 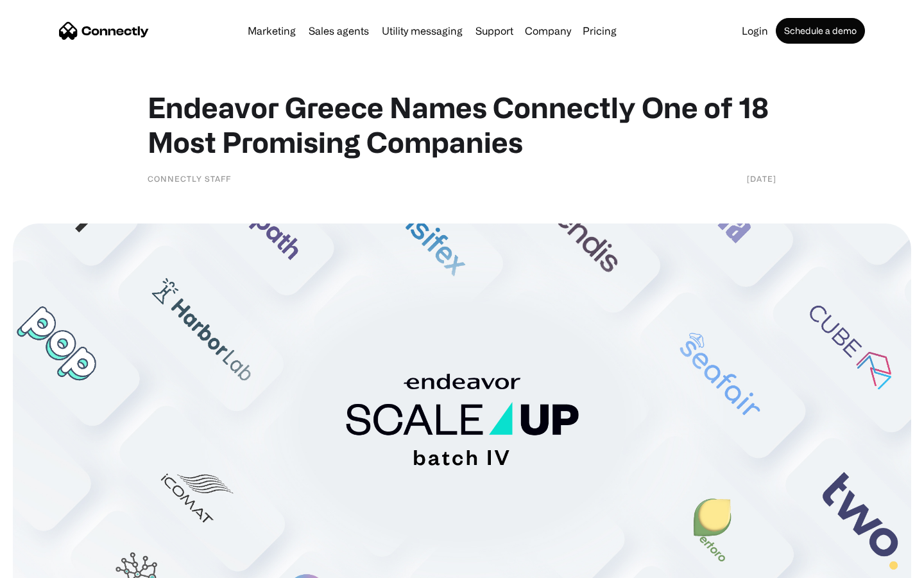 What do you see at coordinates (548, 31) in the screenshot?
I see `div: Company` at bounding box center [548, 31].